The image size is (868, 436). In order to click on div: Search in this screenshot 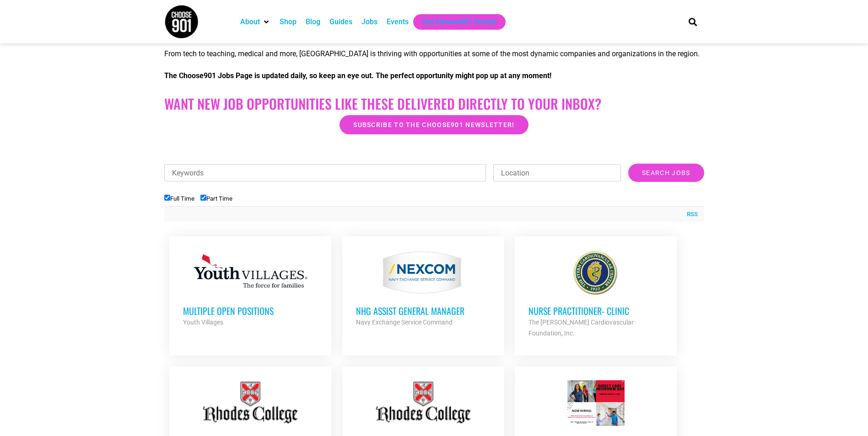, I will do `click(692, 22)`.